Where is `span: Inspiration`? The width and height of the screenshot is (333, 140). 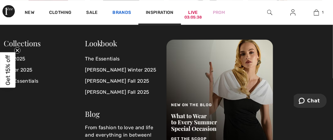 span: Inspiration is located at coordinates (159, 13).